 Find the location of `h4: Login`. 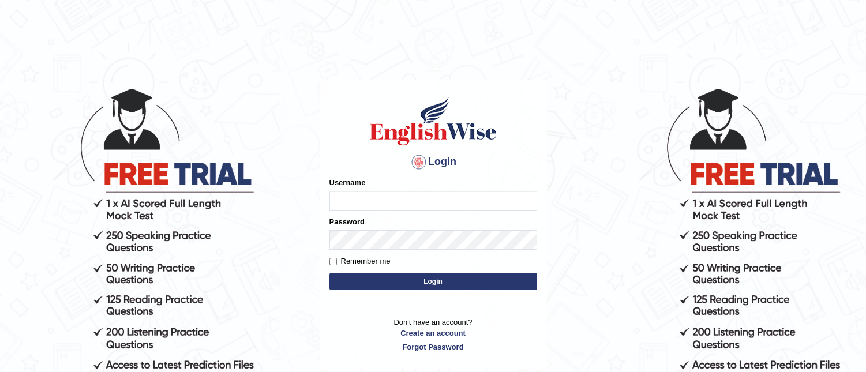

h4: Login is located at coordinates (433, 162).